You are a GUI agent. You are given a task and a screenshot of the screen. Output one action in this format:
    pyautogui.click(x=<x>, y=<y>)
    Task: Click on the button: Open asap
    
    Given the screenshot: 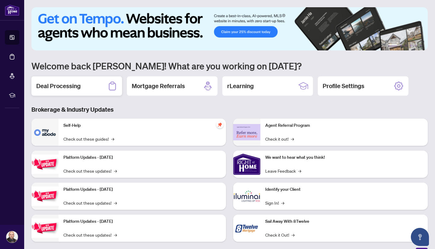 What is the action you would take?
    pyautogui.click(x=420, y=237)
    